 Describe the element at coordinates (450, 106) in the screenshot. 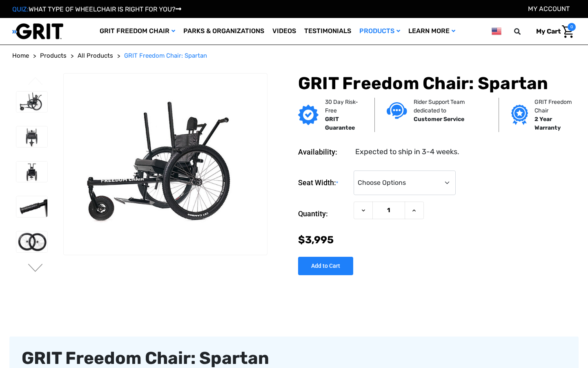

I see `p: Rider Support Team dedicated to` at that location.